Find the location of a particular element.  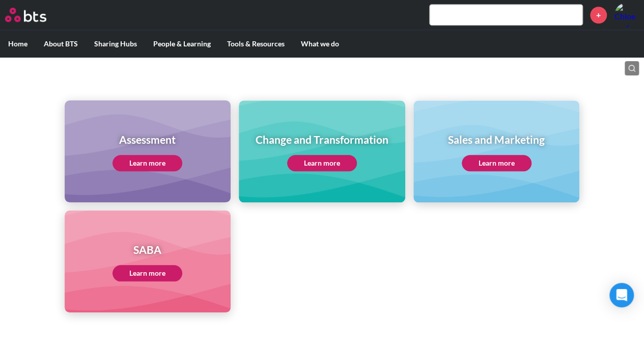

div: Open Intercom Messenger is located at coordinates (622, 295).